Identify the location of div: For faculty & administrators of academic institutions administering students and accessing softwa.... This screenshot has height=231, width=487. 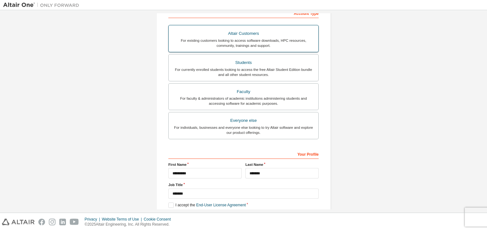
(244, 101).